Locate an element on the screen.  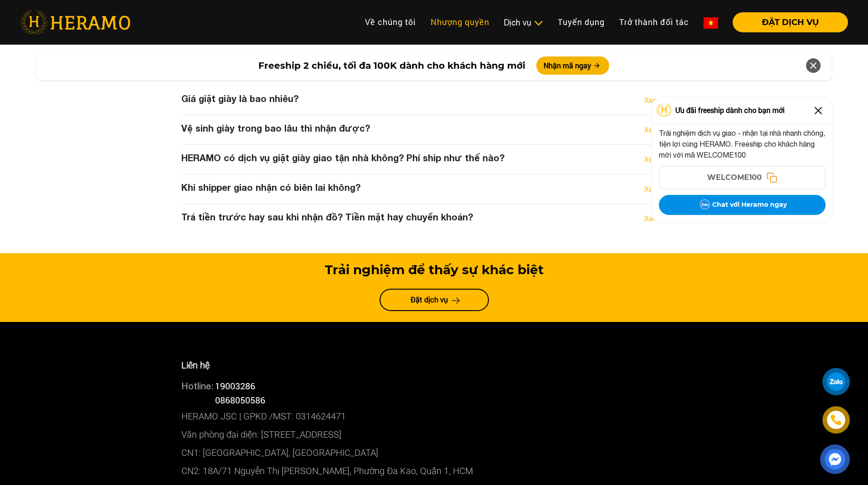
p: HERAMO JSC | GPKD /MST: 0314624471 is located at coordinates (434, 416).